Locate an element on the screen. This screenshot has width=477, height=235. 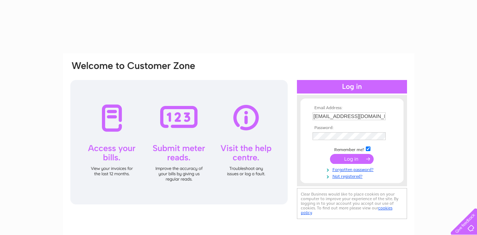
a: Not registered? is located at coordinates (353, 175).